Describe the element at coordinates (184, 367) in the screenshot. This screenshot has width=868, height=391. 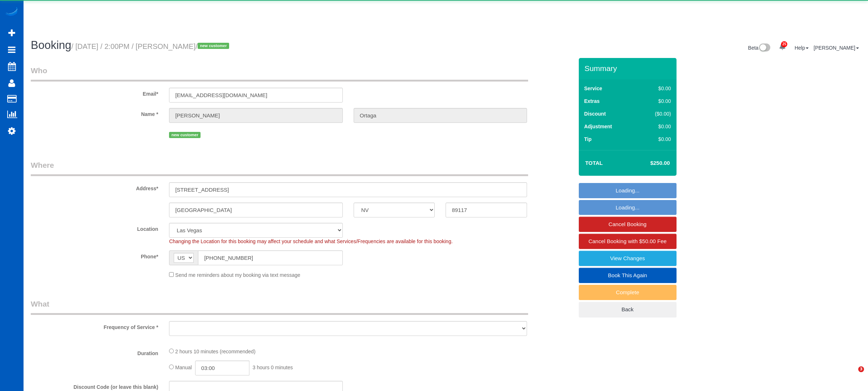
I see `span: Manual` at that location.